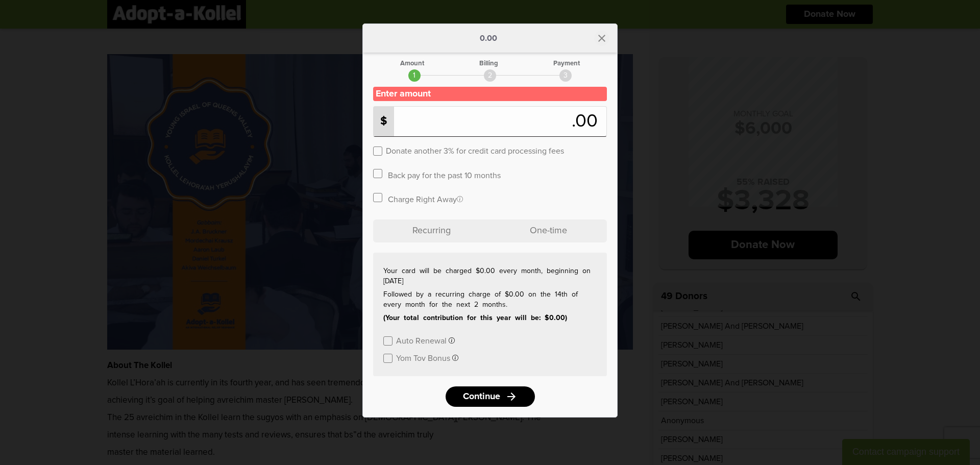  I want to click on a: Continuearrow_forward, so click(490, 396).